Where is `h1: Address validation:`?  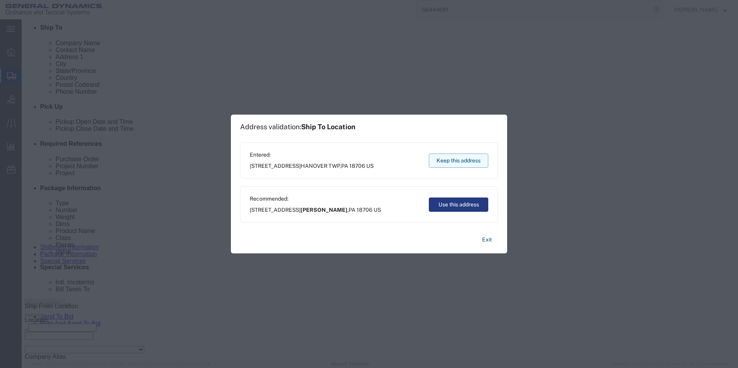
h1: Address validation: is located at coordinates (298, 127).